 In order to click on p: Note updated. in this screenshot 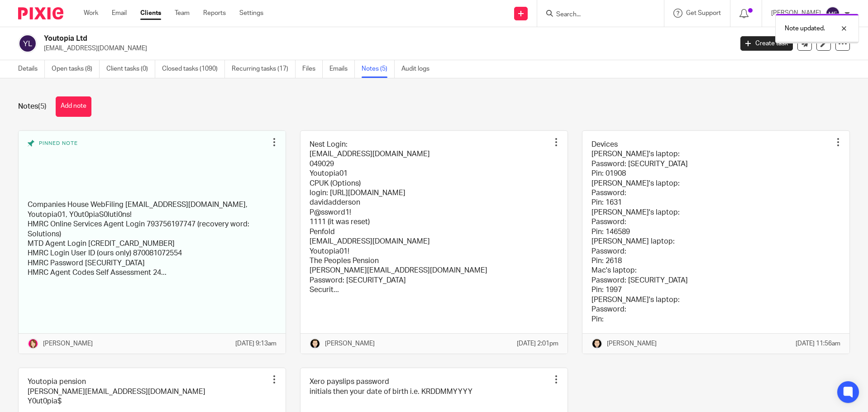, I will do `click(804, 28)`.